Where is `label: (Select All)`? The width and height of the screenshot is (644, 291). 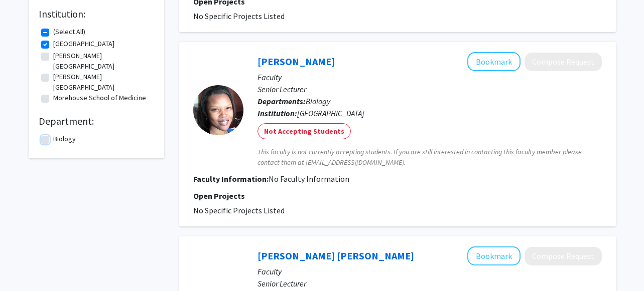 label: (Select All) is located at coordinates (69, 31).